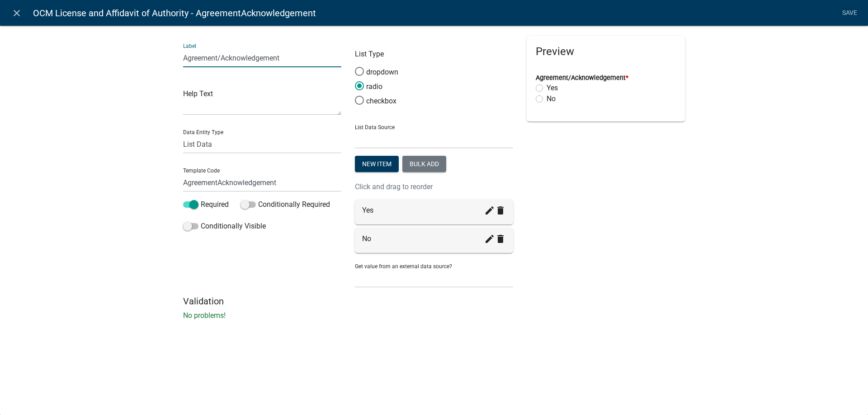 The image size is (868, 415). Describe the element at coordinates (376, 101) in the screenshot. I see `label: checkbox` at that location.